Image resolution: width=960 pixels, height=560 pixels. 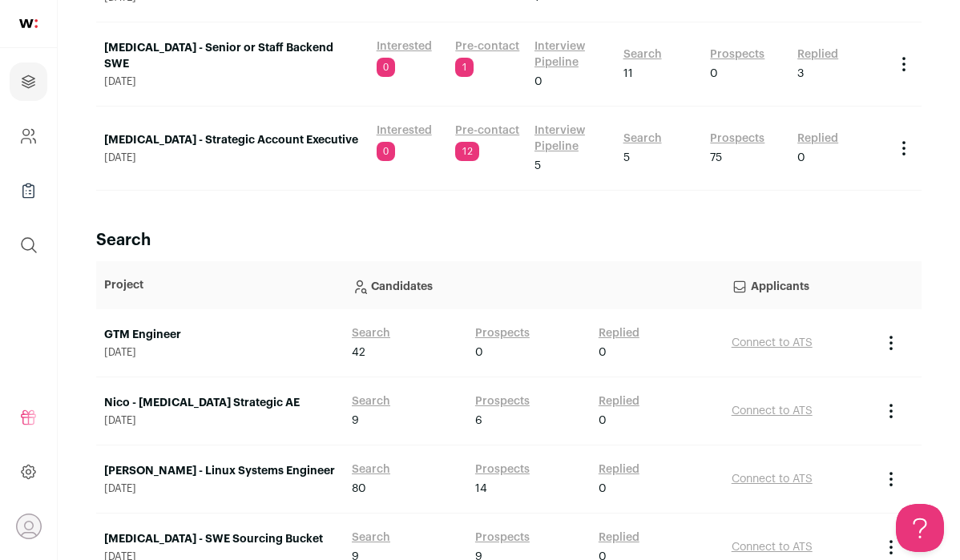 What do you see at coordinates (464, 67) in the screenshot?
I see `span: 1` at bounding box center [464, 67].